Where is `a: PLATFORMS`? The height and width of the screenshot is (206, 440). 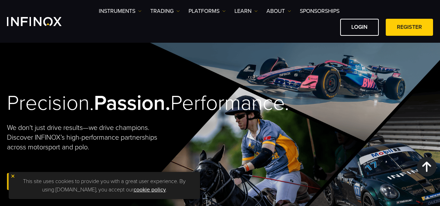 a: PLATFORMS is located at coordinates (207, 11).